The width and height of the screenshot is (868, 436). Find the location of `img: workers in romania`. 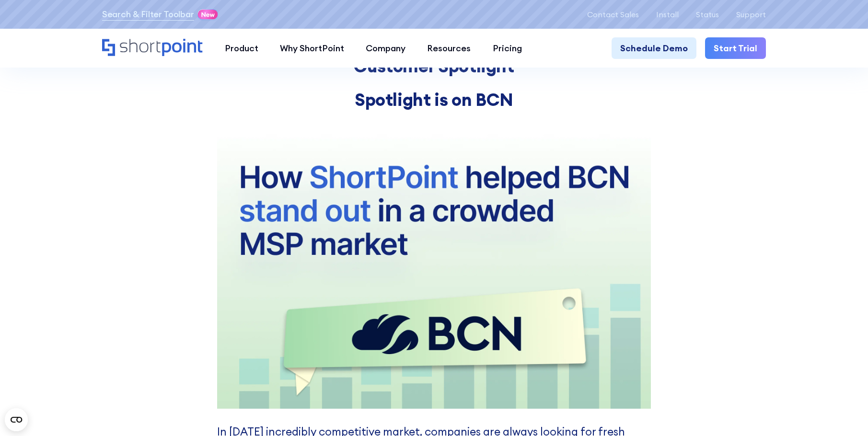

img: workers in romania is located at coordinates (434, 268).